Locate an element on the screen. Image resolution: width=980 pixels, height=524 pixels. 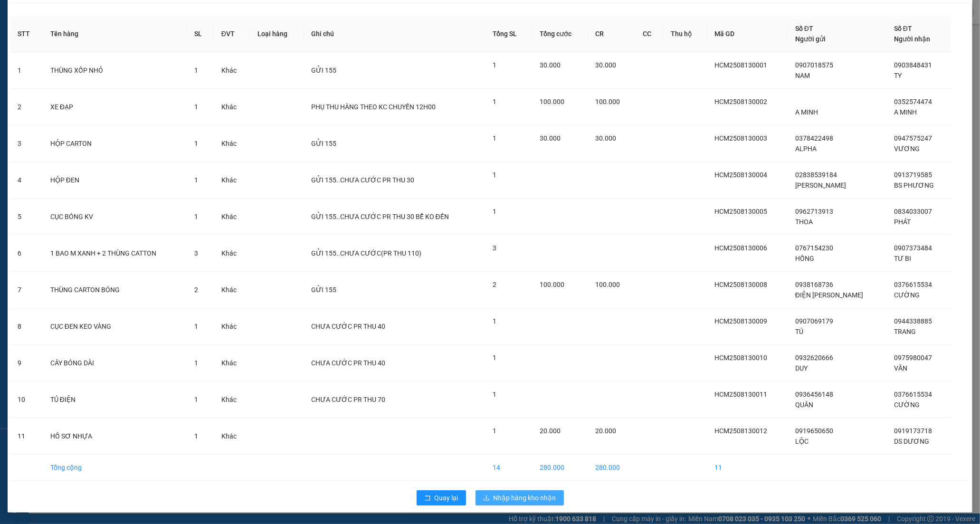
span: HCM2508130005 is located at coordinates (741, 211).